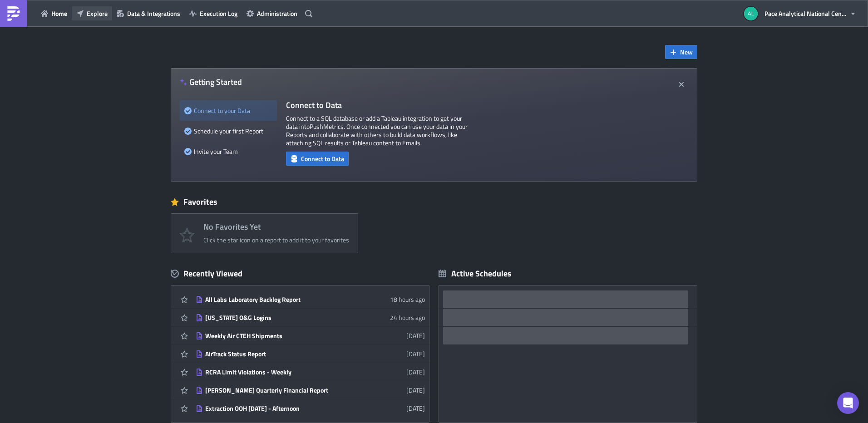 The width and height of the screenshot is (868, 423). Describe the element at coordinates (276, 240) in the screenshot. I see `div: Click the star icon on a report to add it to your favorites` at that location.